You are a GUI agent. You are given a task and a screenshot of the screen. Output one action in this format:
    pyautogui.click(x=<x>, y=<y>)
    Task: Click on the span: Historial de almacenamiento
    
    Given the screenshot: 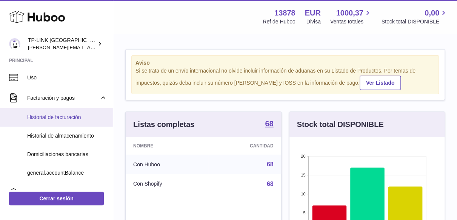 What is the action you would take?
    pyautogui.click(x=67, y=136)
    